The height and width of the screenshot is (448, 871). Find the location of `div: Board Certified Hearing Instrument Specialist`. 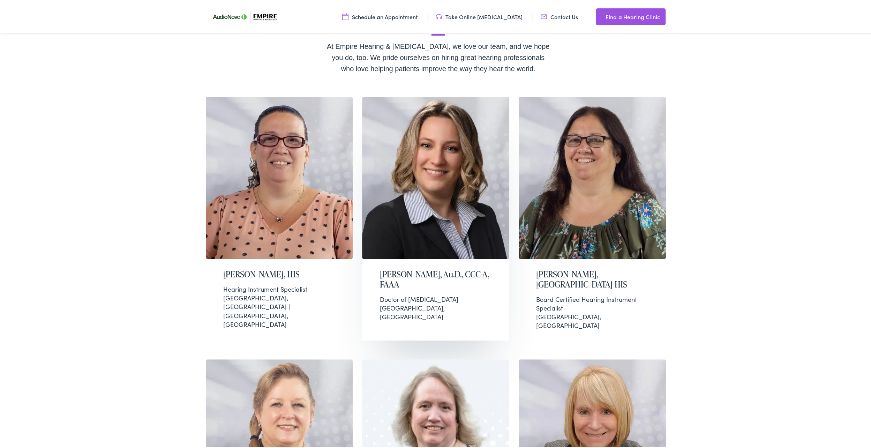

div: Board Certified Hearing Instrument Specialist is located at coordinates (592, 302).